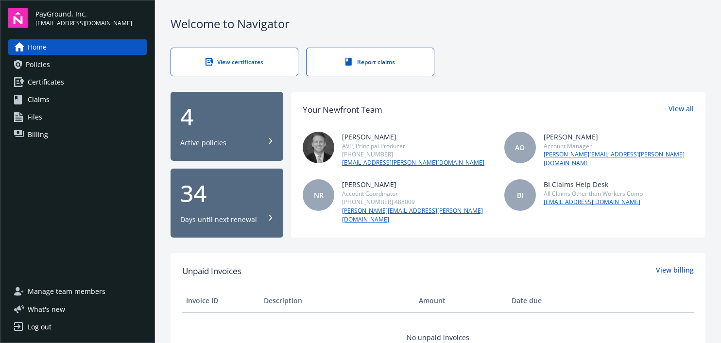  Describe the element at coordinates (221, 301) in the screenshot. I see `th: Invoice ID` at that location.